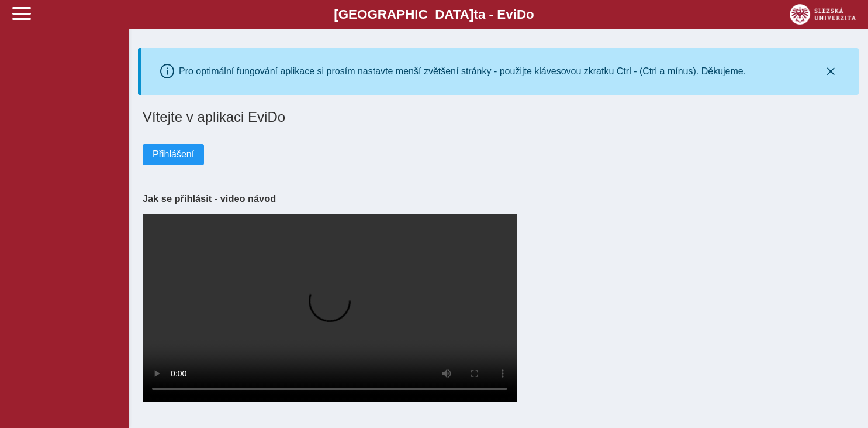 Image resolution: width=868 pixels, height=428 pixels. Describe the element at coordinates (476, 14) in the screenshot. I see `span: t` at that location.